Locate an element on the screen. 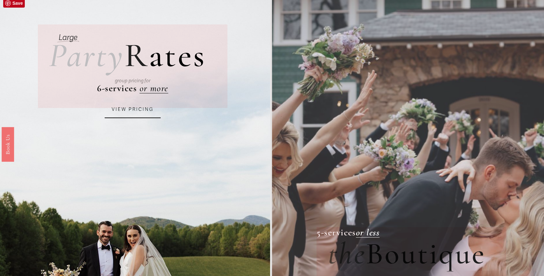 Image resolution: width=544 pixels, height=276 pixels. span: Boutique is located at coordinates (426, 254).